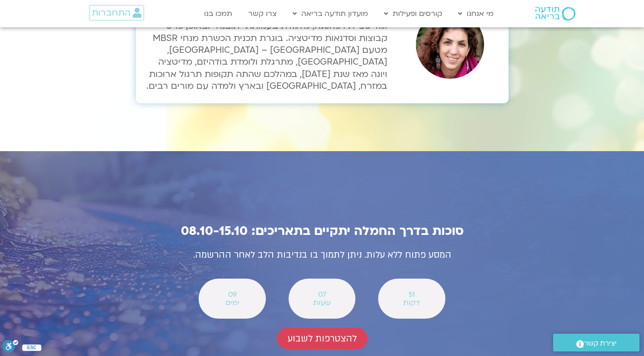 Image resolution: width=644 pixels, height=356 pixels. What do you see at coordinates (232, 303) in the screenshot?
I see `span: ימים` at bounding box center [232, 303].